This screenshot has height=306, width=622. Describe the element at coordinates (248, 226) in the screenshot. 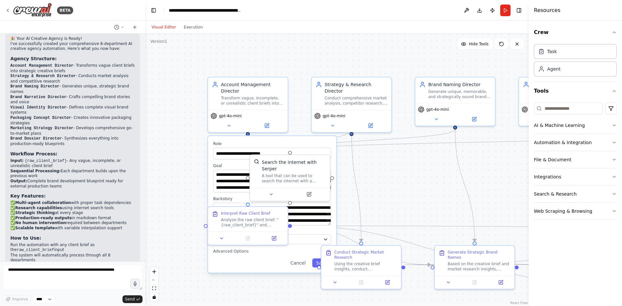

I see `div: Interpret Raw Client BriefAnalyze the raw client brief: "{raw_client_brief}" and transform it int...` at that location.